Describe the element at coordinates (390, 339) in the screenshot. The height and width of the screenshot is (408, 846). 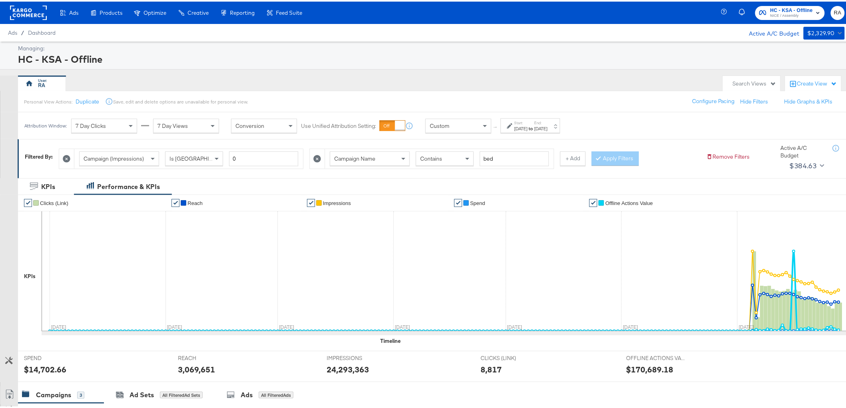
I see `div: Timeline` at that location.